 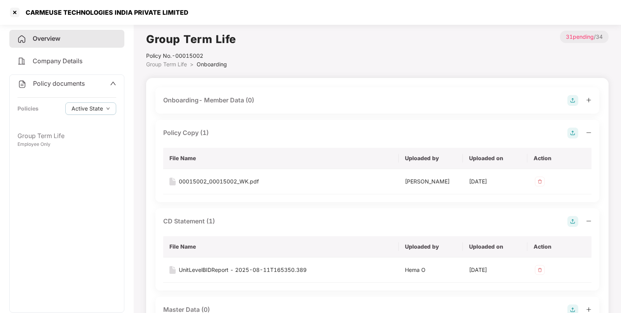 What do you see at coordinates (90, 109) in the screenshot?
I see `button: Active Statedown` at bounding box center [90, 109].